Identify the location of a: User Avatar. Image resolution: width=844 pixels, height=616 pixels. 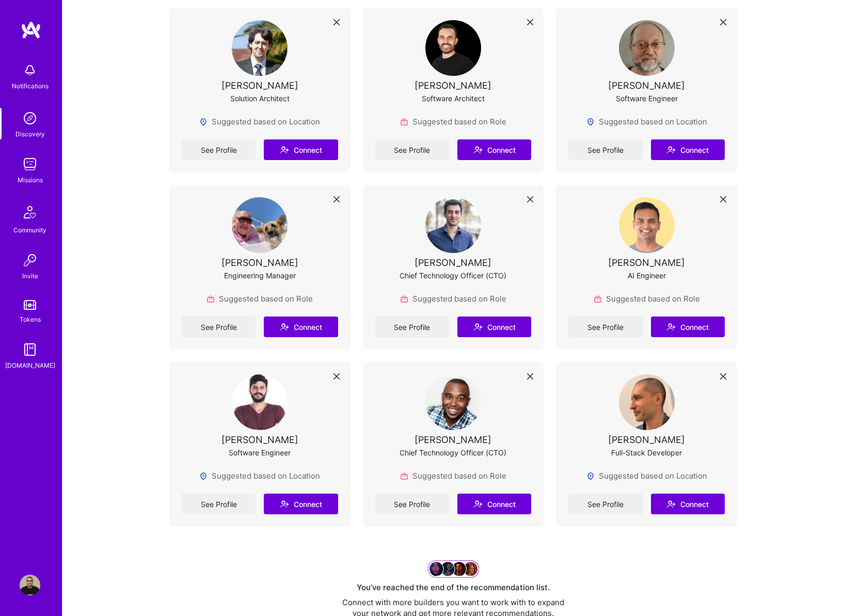
(30, 585).